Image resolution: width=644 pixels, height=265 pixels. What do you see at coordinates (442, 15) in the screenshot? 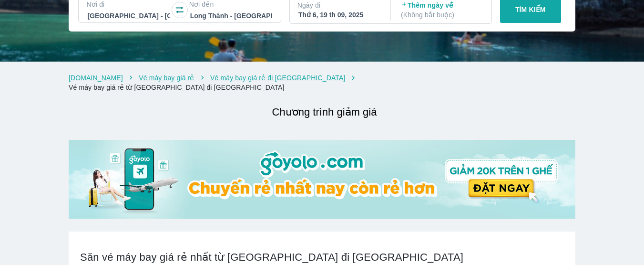
I see `p: ( Không bắt buộc )` at bounding box center [442, 15].